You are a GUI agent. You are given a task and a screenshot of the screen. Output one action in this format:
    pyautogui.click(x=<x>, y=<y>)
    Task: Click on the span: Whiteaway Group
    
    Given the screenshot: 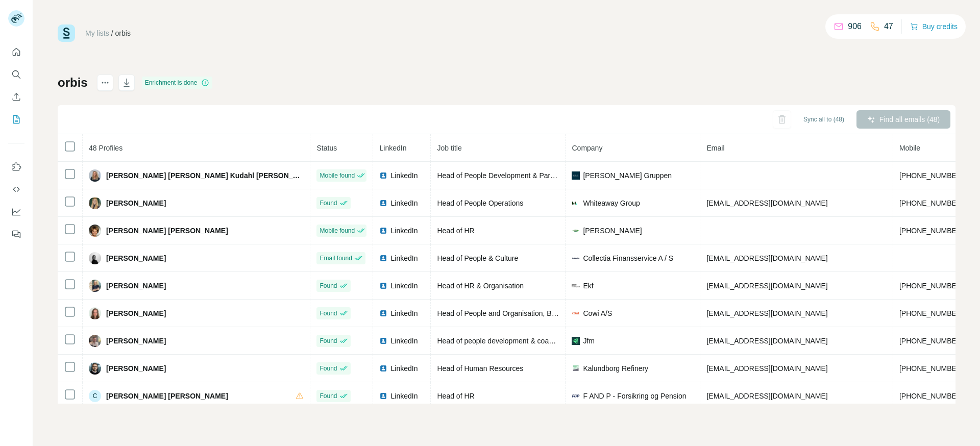 What is the action you would take?
    pyautogui.click(x=611, y=203)
    